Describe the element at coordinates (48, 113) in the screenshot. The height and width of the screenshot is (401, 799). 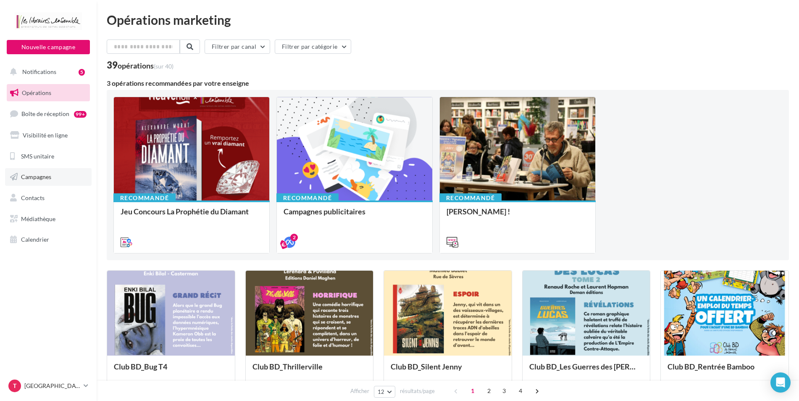
I see `a: Boîte de réception99+` at that location.